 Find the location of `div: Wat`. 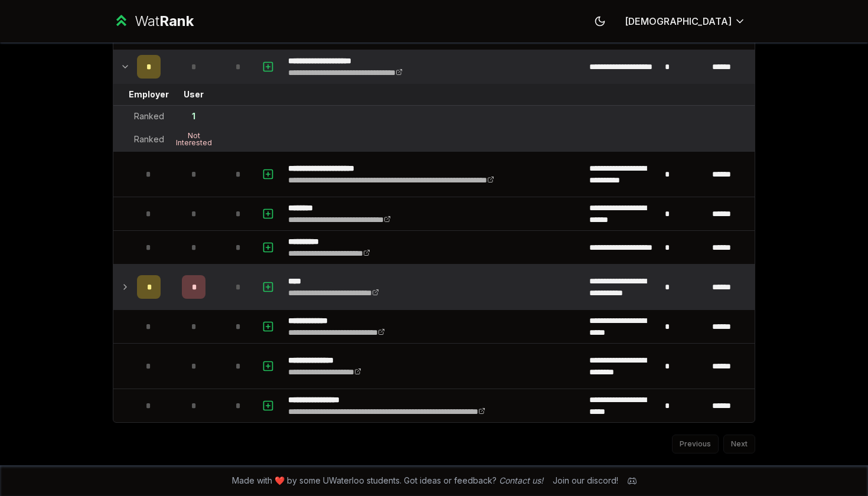

div: Wat is located at coordinates (164, 21).